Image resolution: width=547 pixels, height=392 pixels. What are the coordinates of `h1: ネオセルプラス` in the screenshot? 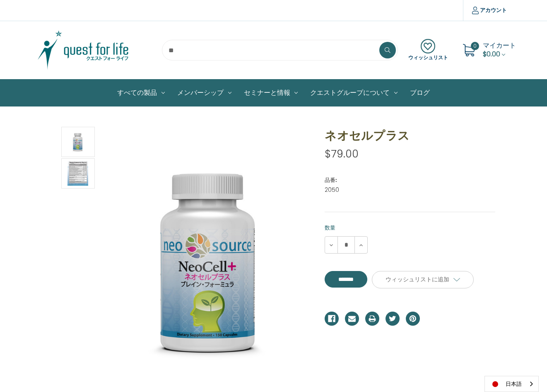 It's located at (410, 136).